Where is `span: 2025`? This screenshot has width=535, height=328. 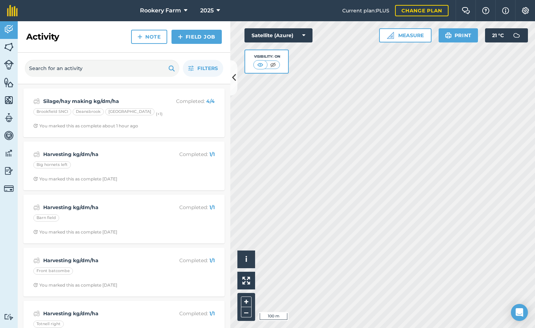
span: 2025 is located at coordinates (207, 11).